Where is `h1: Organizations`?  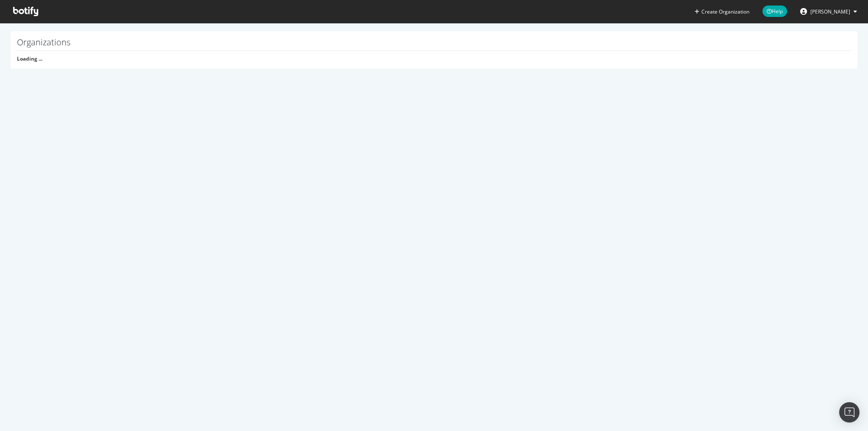
h1: Organizations is located at coordinates (434, 44).